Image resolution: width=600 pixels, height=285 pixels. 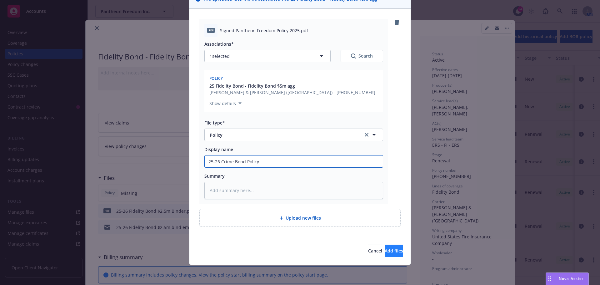 I want to click on span: Nova Assist, so click(x=571, y=278).